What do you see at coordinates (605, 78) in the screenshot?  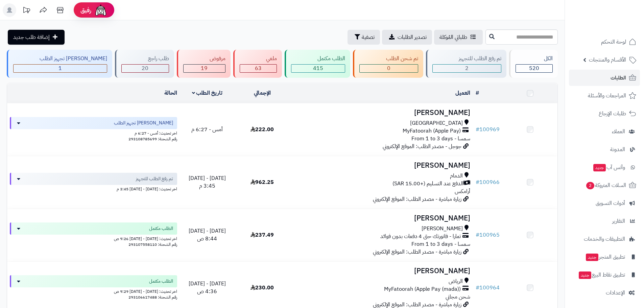 I see `a: الطلبات` at bounding box center [605, 78].